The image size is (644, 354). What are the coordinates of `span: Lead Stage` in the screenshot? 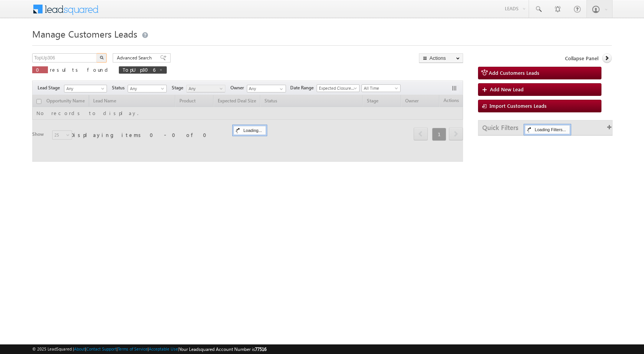 It's located at (50, 88).